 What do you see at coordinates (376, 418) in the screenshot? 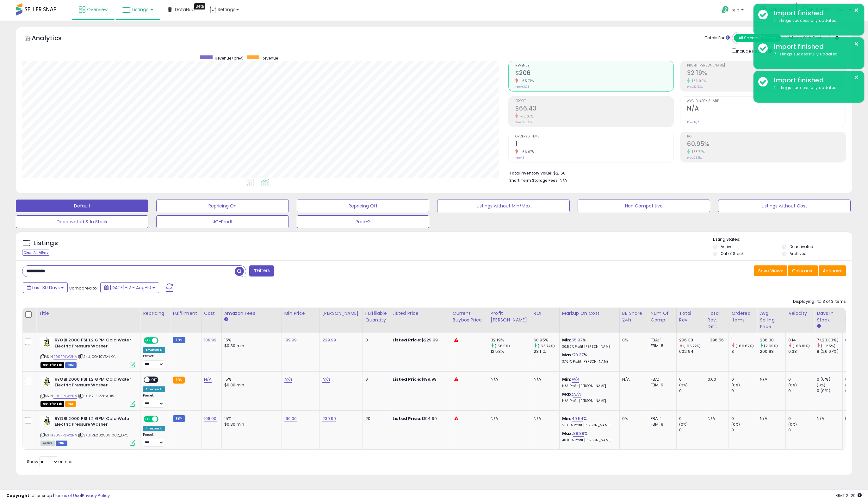
I see `div: 20` at bounding box center [376, 418].